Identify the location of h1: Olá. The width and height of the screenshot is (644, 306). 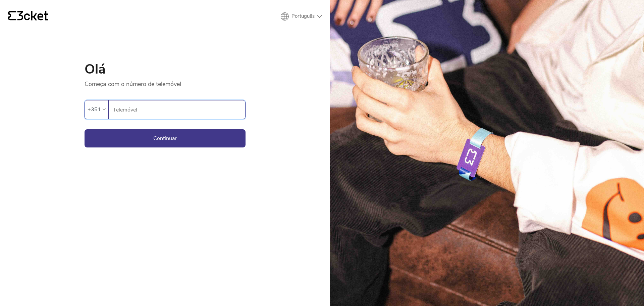
(165, 69).